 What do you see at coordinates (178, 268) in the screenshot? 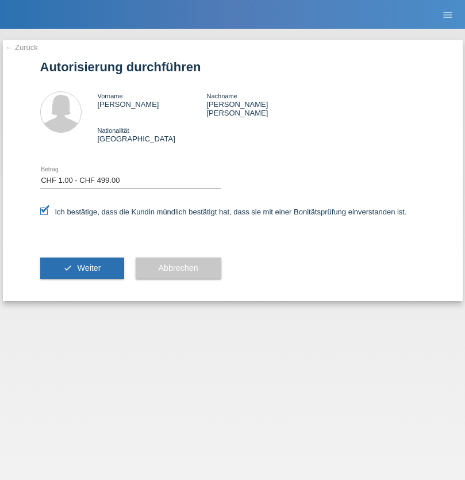
I see `button: Abbrechen` at bounding box center [178, 268].